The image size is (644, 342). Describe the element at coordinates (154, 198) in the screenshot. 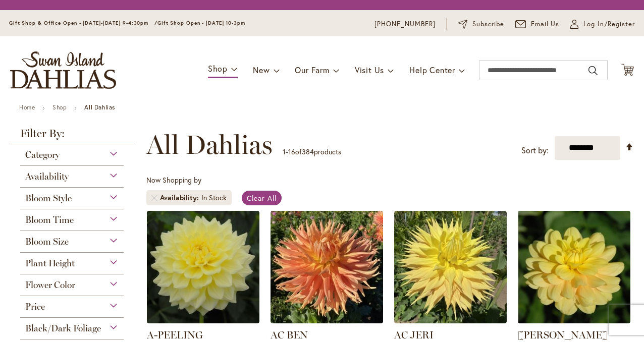

I see `a: Remove Availability In Stock` at that location.